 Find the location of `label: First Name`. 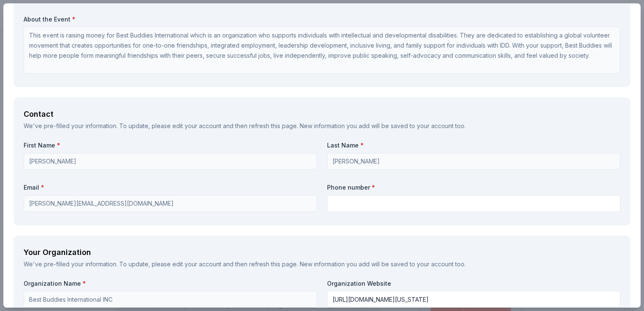

label: First Name is located at coordinates (170, 145).